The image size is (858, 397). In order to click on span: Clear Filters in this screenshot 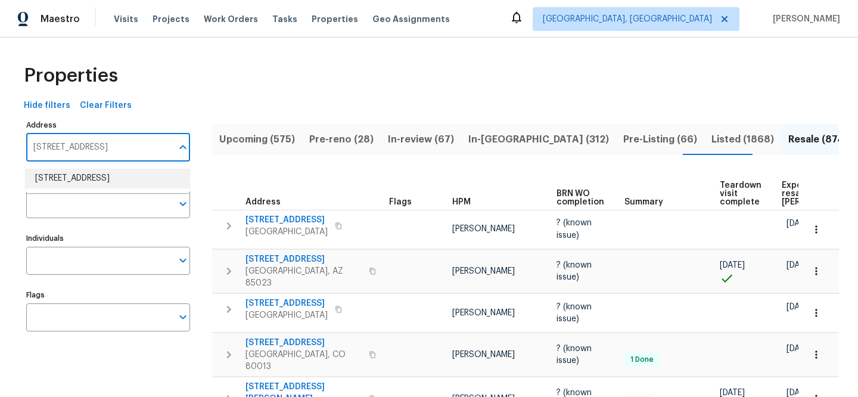, I will do `click(105, 105)`.